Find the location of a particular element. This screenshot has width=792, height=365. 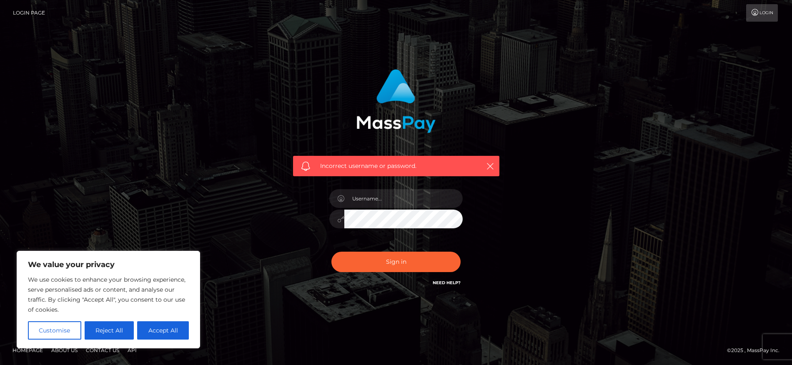

a: Homepage is located at coordinates (28, 350).